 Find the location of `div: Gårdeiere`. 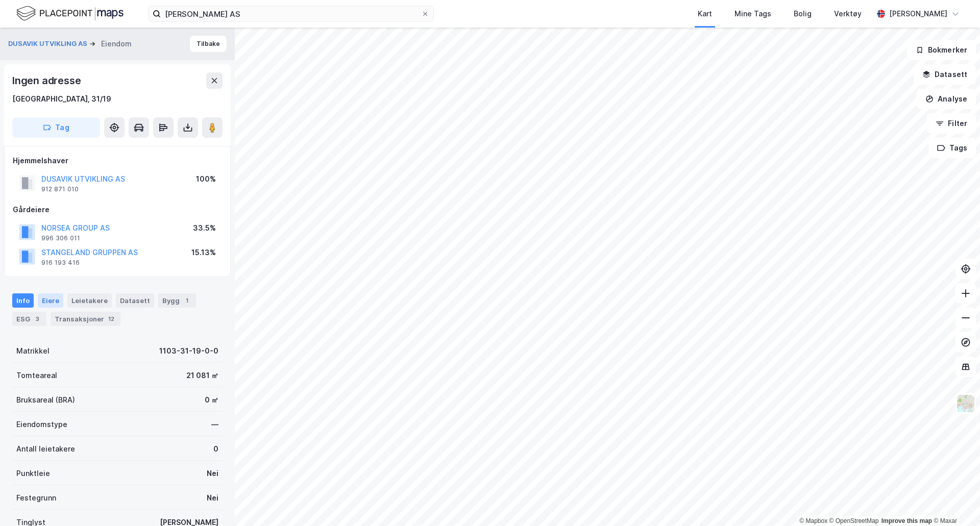

div: Gårdeiere is located at coordinates (118, 210).